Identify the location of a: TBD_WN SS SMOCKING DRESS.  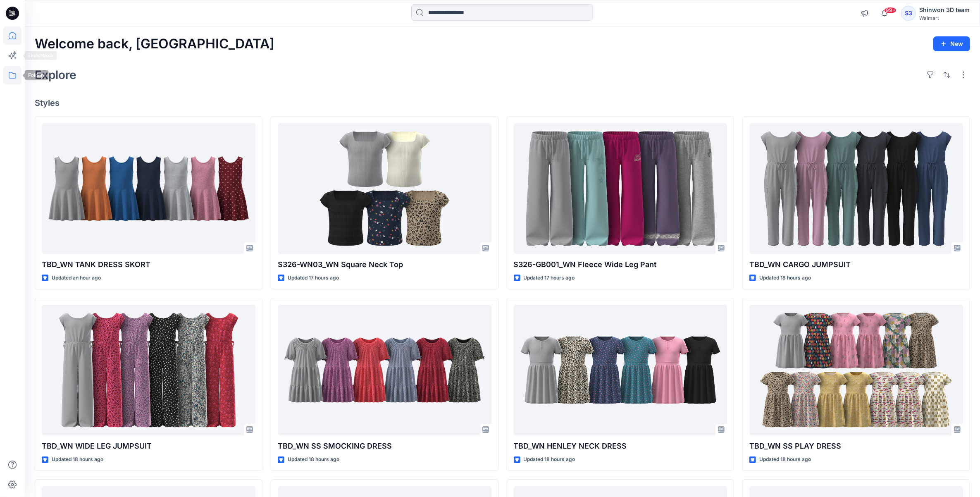
(384, 370).